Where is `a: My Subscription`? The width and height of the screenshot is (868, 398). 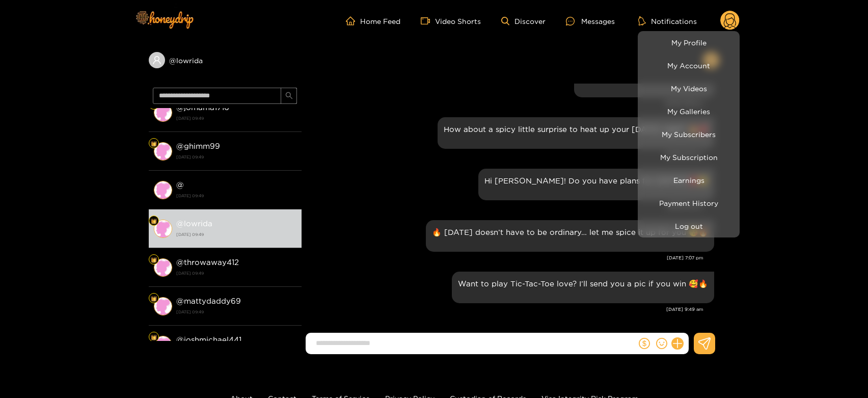
a: My Subscription is located at coordinates (689, 157).